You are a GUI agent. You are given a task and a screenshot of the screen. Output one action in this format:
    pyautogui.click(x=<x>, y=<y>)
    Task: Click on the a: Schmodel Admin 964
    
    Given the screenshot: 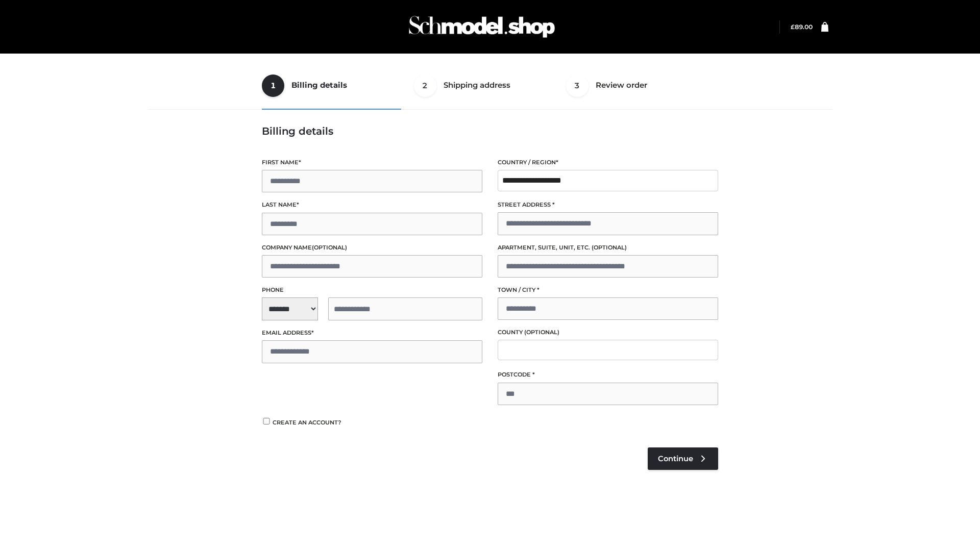 What is the action you would take?
    pyautogui.click(x=482, y=27)
    